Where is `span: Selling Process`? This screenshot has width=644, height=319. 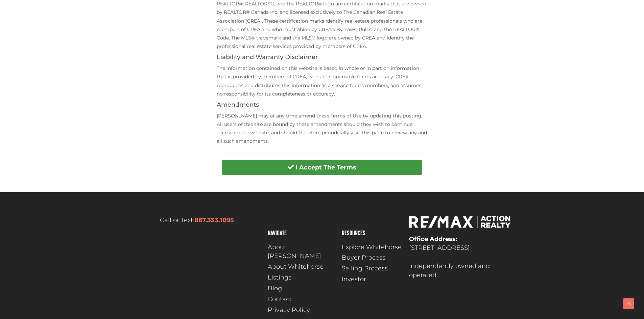 span: Selling Process is located at coordinates (365, 268).